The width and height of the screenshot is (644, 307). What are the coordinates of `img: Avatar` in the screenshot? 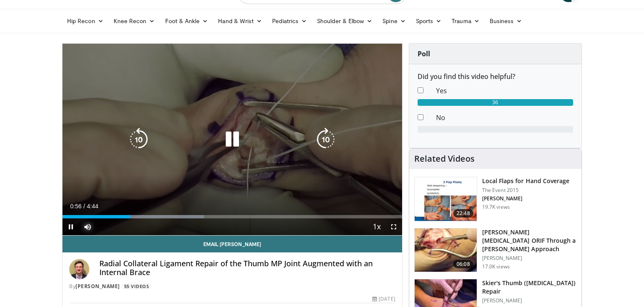 It's located at (79, 269).